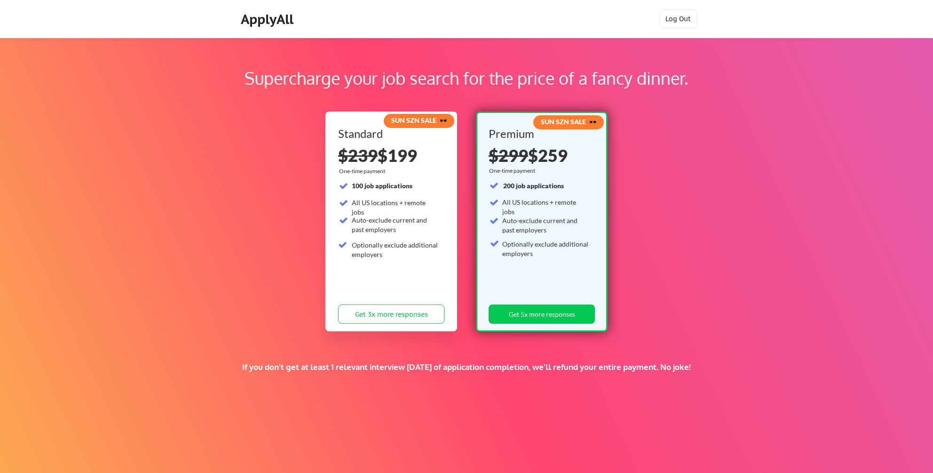 The width and height of the screenshot is (933, 473). Describe the element at coordinates (389, 134) in the screenshot. I see `div: Standard` at that location.